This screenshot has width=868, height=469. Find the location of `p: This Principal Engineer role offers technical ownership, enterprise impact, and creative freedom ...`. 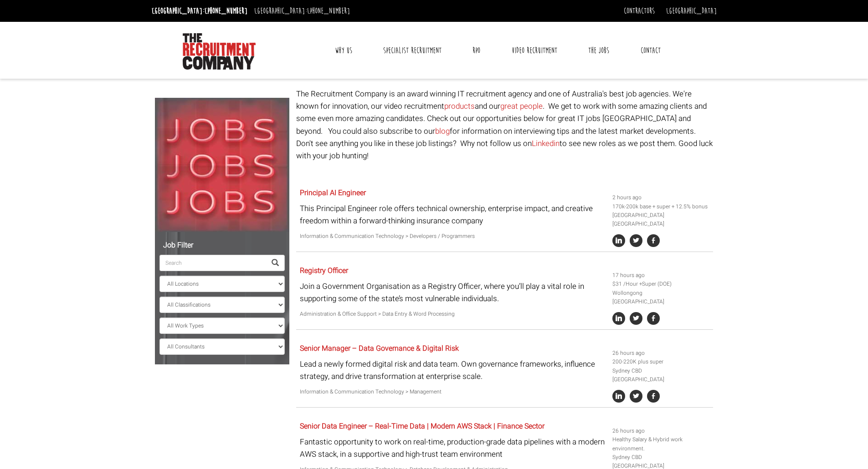

p: This Principal Engineer role offers technical ownership, enterprise impact, and creative freedom ... is located at coordinates (452, 215).